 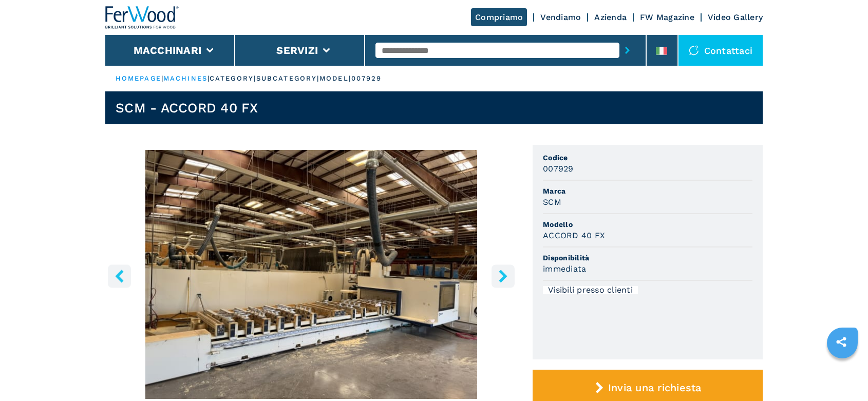 I want to click on div: Contattaci, so click(x=720, y=50).